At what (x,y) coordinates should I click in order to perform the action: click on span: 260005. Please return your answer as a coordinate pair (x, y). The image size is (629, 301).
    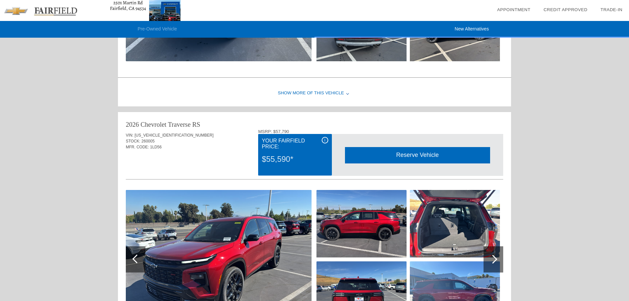
    Looking at the image, I should click on (148, 141).